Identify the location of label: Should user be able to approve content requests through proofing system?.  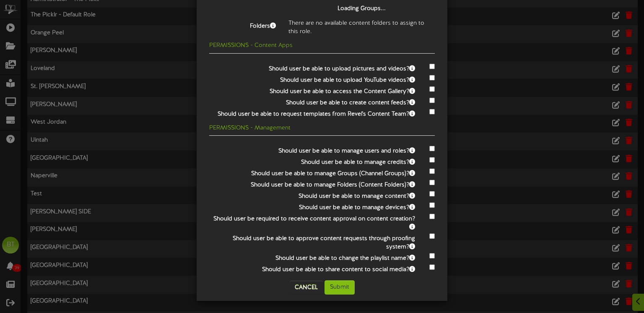
(312, 241).